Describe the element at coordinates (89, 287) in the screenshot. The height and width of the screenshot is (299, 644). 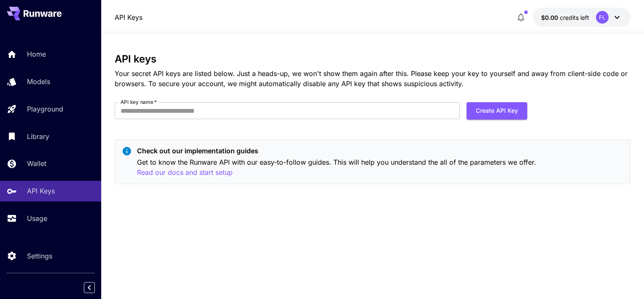
I see `button: Collapse sidebar` at that location.